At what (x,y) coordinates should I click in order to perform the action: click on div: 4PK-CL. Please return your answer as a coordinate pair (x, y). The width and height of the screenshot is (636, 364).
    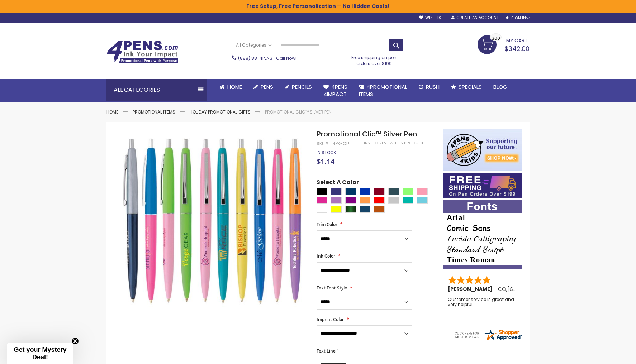
    Looking at the image, I should click on (340, 144).